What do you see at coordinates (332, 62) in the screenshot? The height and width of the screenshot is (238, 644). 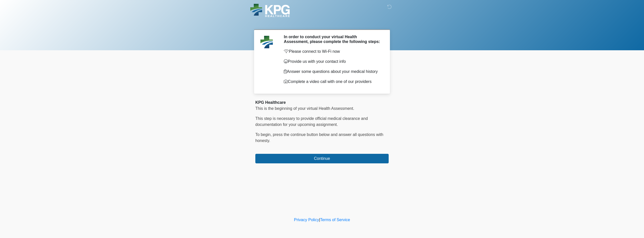 I see `p: Provide us with your contact info` at bounding box center [332, 62].